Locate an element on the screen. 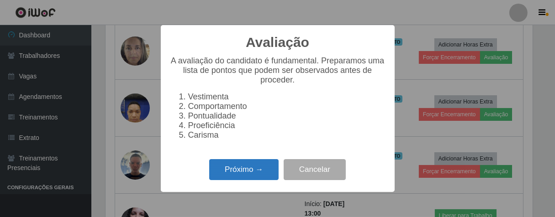 The height and width of the screenshot is (217, 555). li: Comportamento is located at coordinates (287, 106).